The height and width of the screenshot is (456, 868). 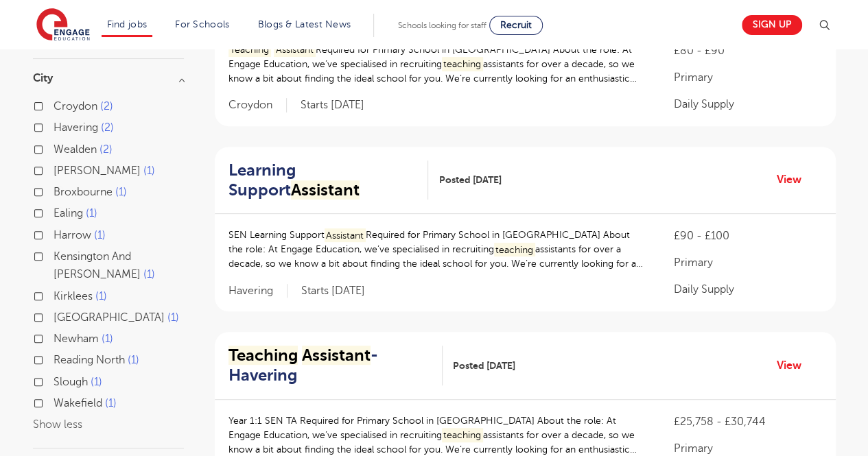 What do you see at coordinates (68, 214) in the screenshot?
I see `span: Ealing` at bounding box center [68, 214].